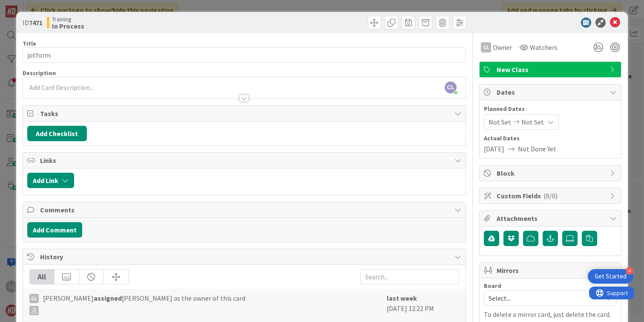 This screenshot has width=644, height=322. What do you see at coordinates (51, 181) in the screenshot?
I see `button: Add Link` at bounding box center [51, 181].